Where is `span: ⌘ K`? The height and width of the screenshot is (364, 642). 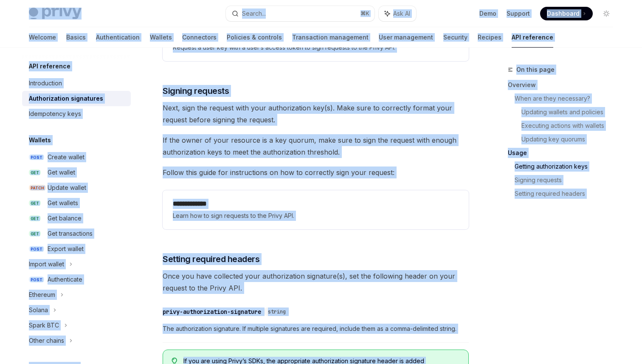
span: ⌘ K is located at coordinates (364, 14).